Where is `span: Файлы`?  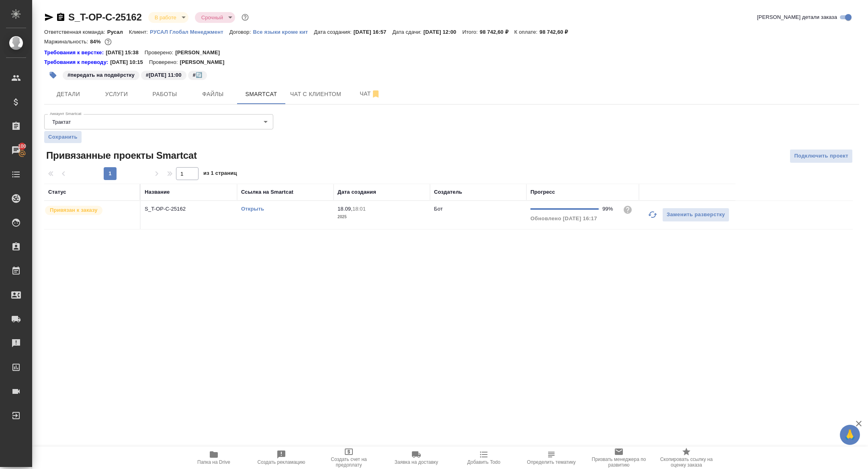 span: Файлы is located at coordinates (213, 94).